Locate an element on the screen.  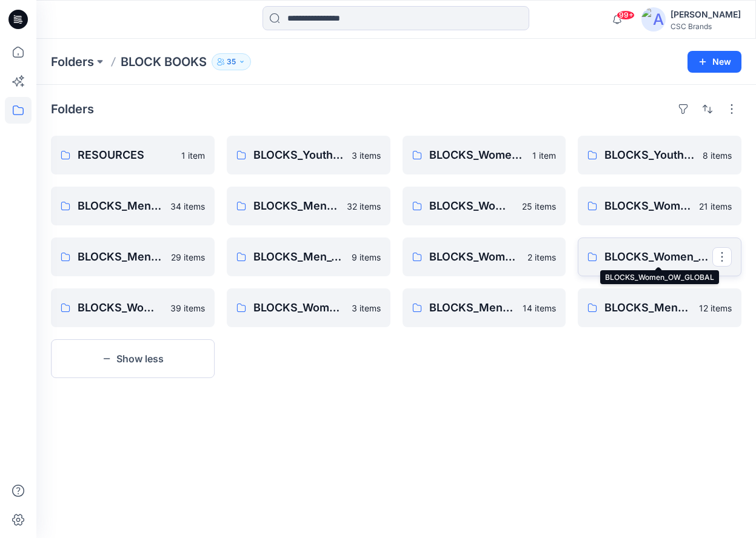
p: 14 items is located at coordinates (539, 308).